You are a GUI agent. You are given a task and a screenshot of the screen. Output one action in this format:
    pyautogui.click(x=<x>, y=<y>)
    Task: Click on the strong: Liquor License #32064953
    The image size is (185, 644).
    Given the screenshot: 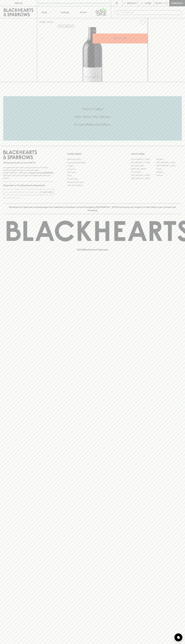 What is the action you would take?
    pyautogui.click(x=41, y=173)
    